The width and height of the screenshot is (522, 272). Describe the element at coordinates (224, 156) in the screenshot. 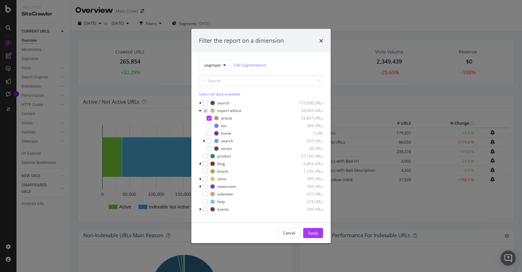

I see `div: product` at that location.